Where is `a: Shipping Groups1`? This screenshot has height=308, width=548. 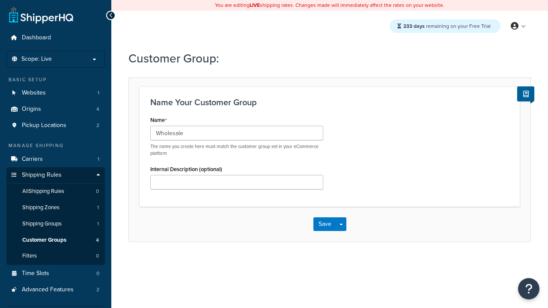 a: Shipping Groups1 is located at coordinates (56, 224).